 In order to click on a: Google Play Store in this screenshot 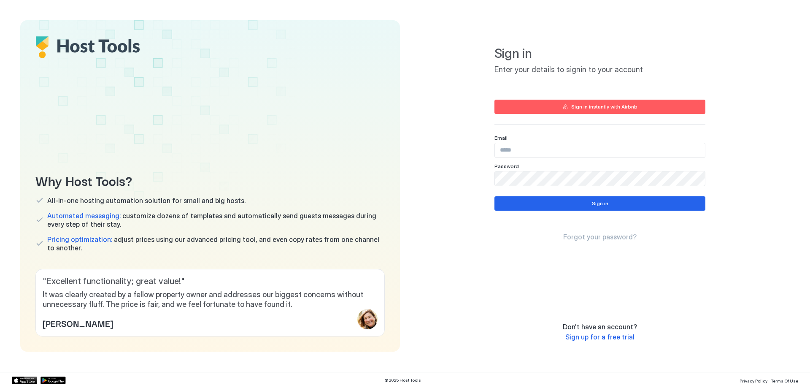, I will do `click(53, 380)`.